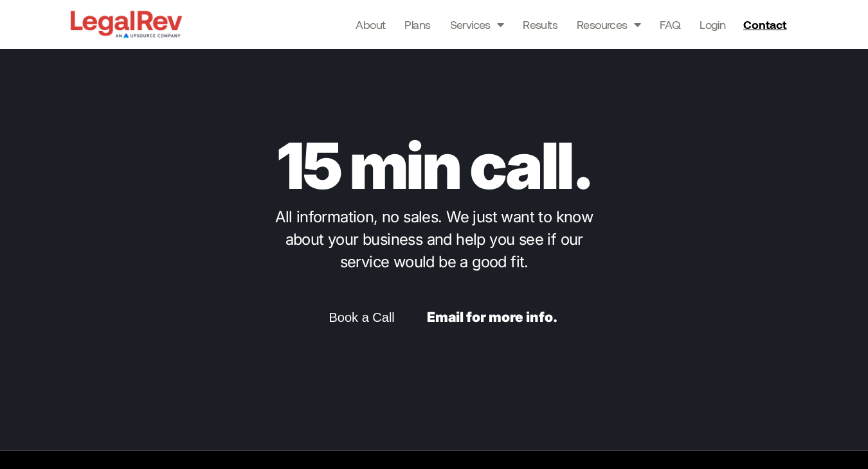  What do you see at coordinates (370, 24) in the screenshot?
I see `a: About` at bounding box center [370, 24].